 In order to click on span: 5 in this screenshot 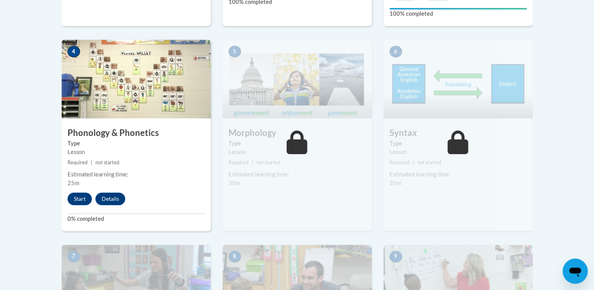, I will do `click(235, 51)`.